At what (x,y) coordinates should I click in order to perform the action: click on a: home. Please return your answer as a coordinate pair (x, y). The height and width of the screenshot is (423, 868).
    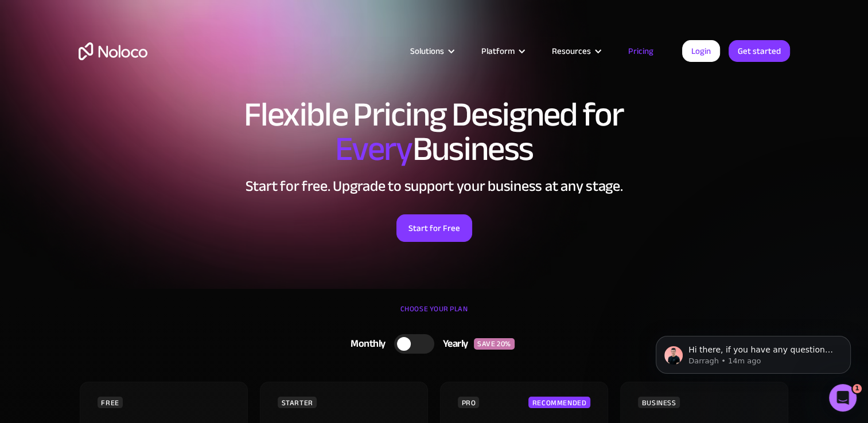
    Looking at the image, I should click on (113, 51).